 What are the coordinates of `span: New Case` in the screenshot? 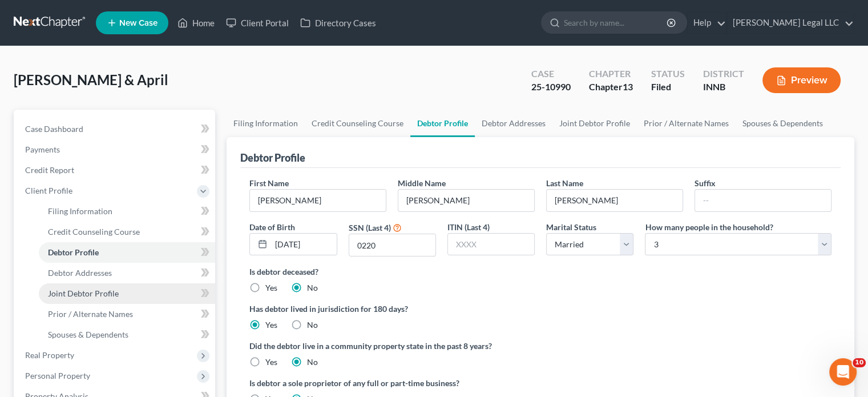 It's located at (138, 23).